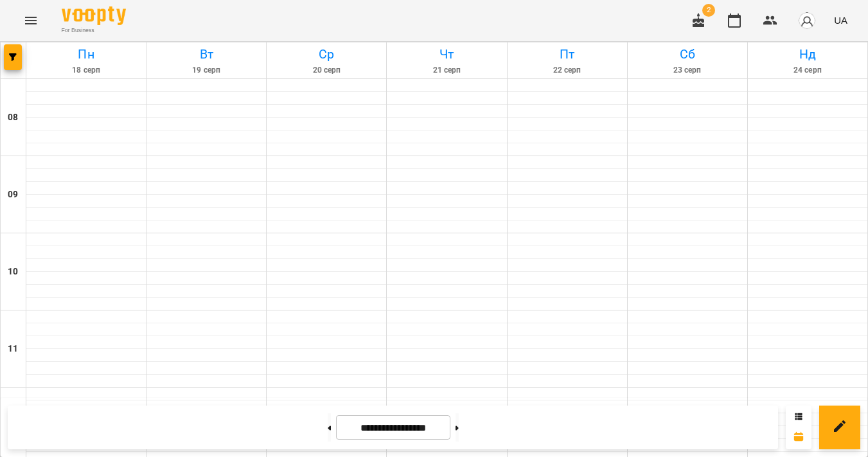 The width and height of the screenshot is (868, 457). What do you see at coordinates (568, 54) in the screenshot?
I see `h6: Пт` at bounding box center [568, 54].